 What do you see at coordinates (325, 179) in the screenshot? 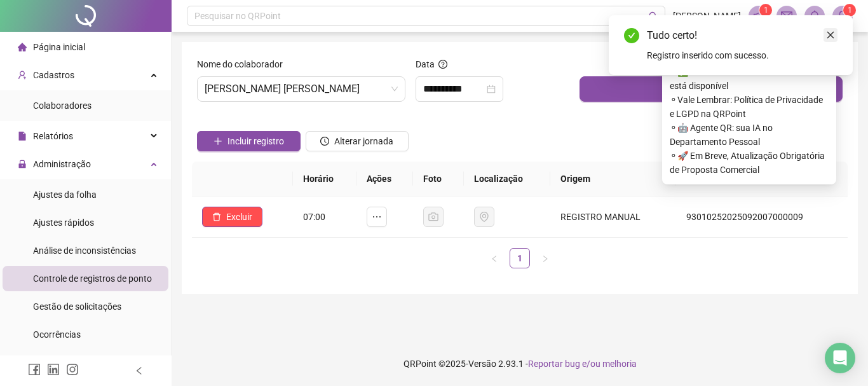
I see `th: Horário` at bounding box center [325, 179].